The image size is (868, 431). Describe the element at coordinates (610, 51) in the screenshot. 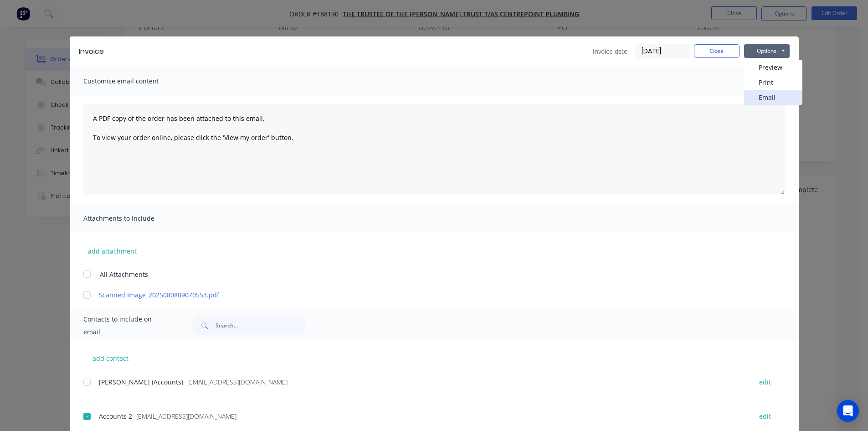

I see `span: Invoice date` at that location.